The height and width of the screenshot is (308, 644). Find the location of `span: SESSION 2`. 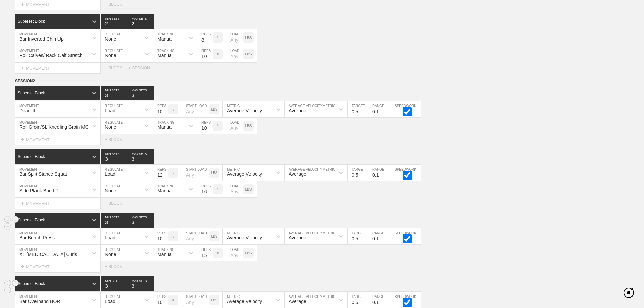

span: SESSION 2 is located at coordinates (25, 81).